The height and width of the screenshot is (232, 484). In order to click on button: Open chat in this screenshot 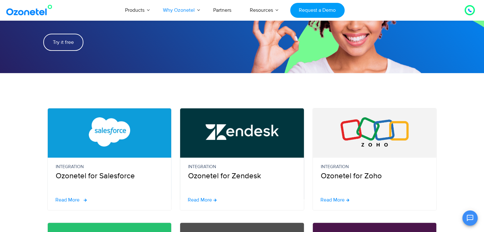, I will do `click(470, 218)`.